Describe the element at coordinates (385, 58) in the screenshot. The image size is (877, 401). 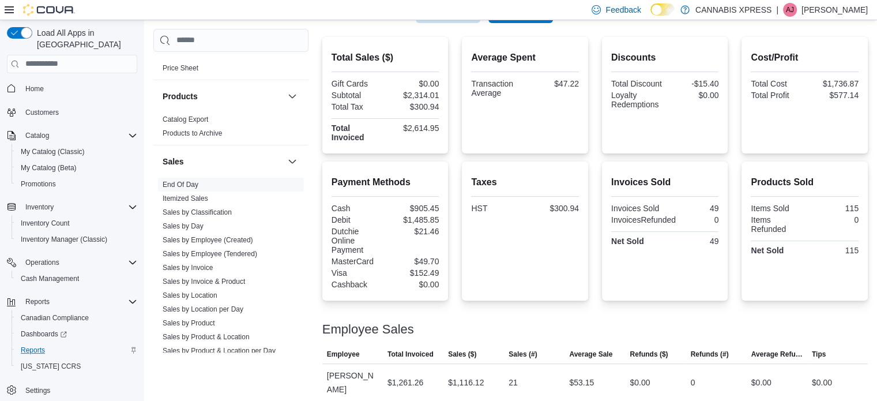
I see `h2: Total Sales ($)` at that location.